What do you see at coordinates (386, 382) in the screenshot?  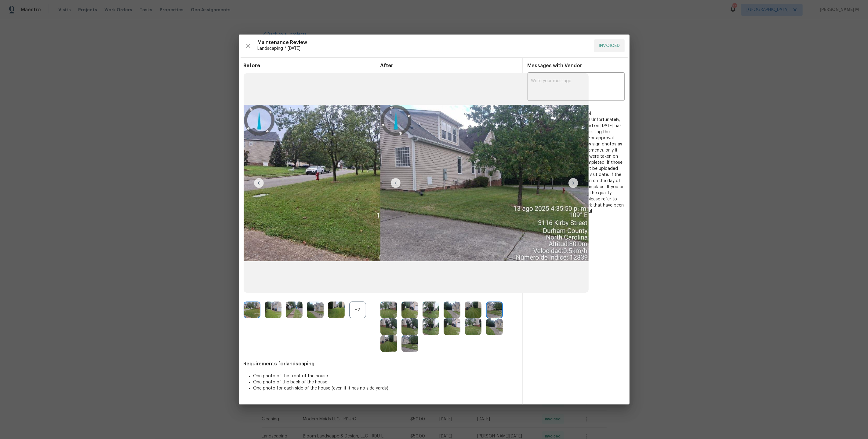 I see `li: One photo of the back of the house` at bounding box center [386, 382].